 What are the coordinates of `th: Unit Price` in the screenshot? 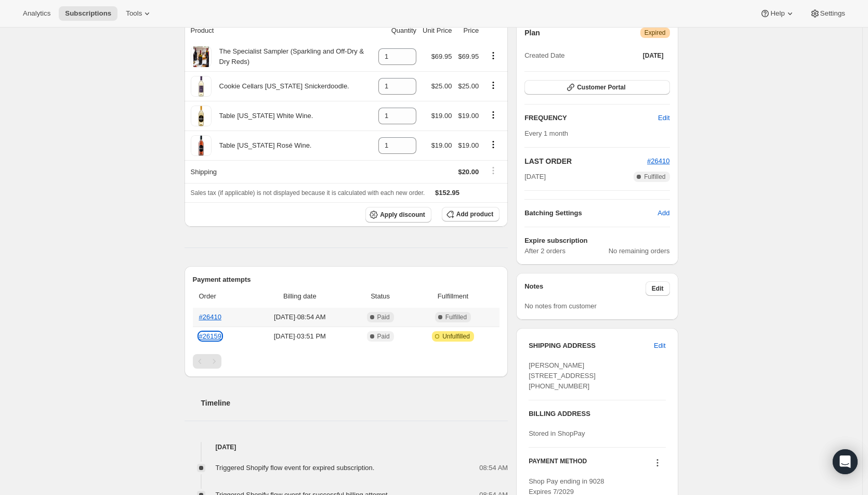 It's located at (437, 31).